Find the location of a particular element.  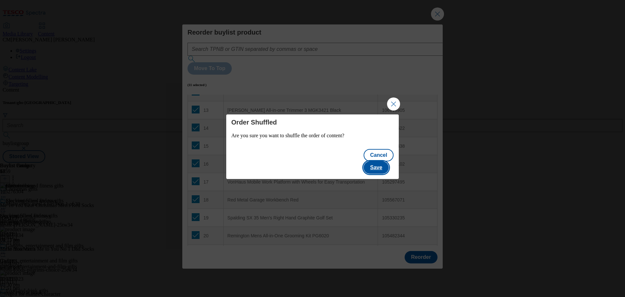

p: Are you sure you want to shuffle the order of content? is located at coordinates (312, 135).